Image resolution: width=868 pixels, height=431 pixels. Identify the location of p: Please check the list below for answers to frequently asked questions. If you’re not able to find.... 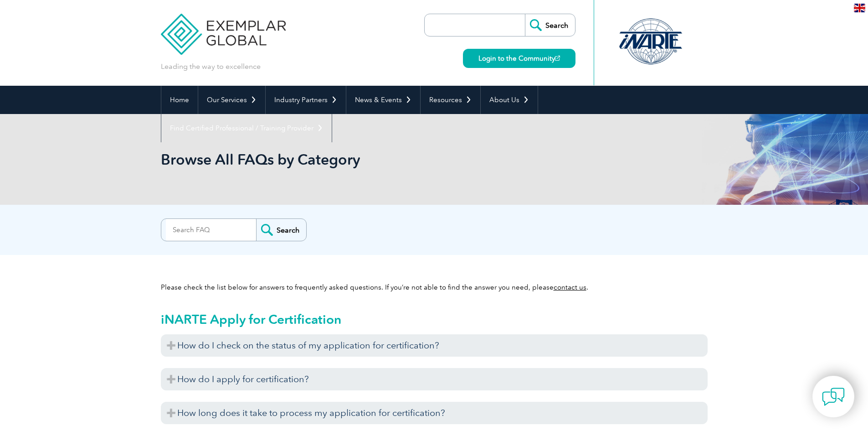
(434, 287).